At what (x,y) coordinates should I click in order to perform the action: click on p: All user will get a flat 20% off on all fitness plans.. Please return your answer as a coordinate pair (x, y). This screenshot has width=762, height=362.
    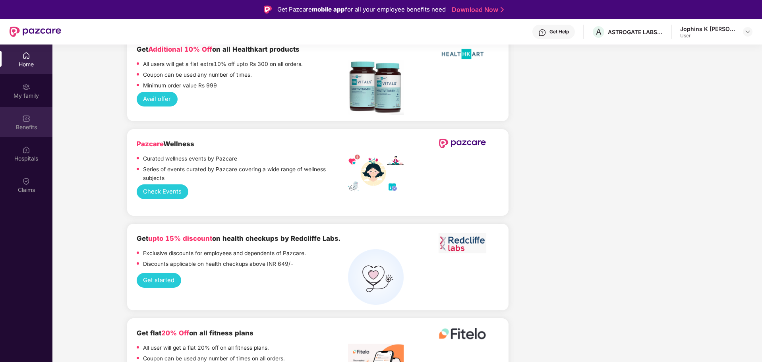
    Looking at the image, I should click on (206, 348).